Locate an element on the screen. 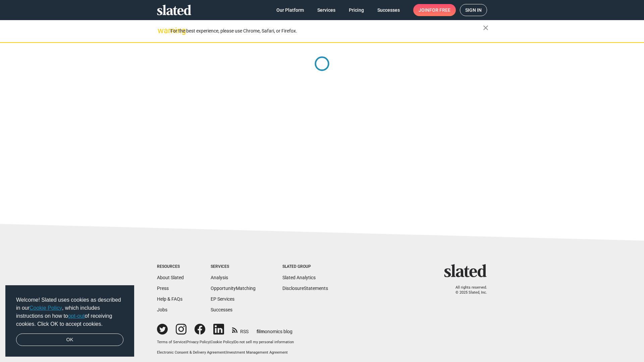 The height and width of the screenshot is (362, 644). a: Pricing is located at coordinates (356, 10).